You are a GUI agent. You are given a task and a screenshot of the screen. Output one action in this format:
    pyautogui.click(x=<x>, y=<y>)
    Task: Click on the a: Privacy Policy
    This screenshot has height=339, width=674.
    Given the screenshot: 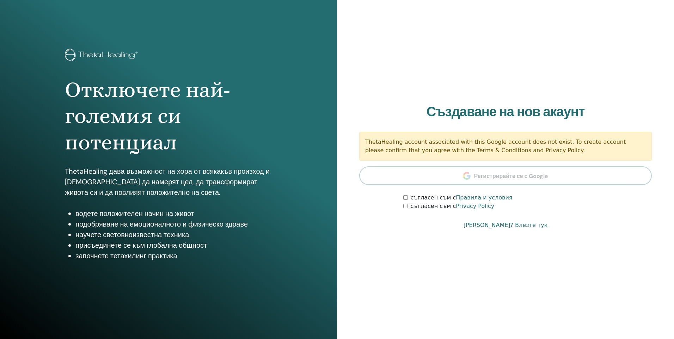 What is the action you would take?
    pyautogui.click(x=475, y=206)
    